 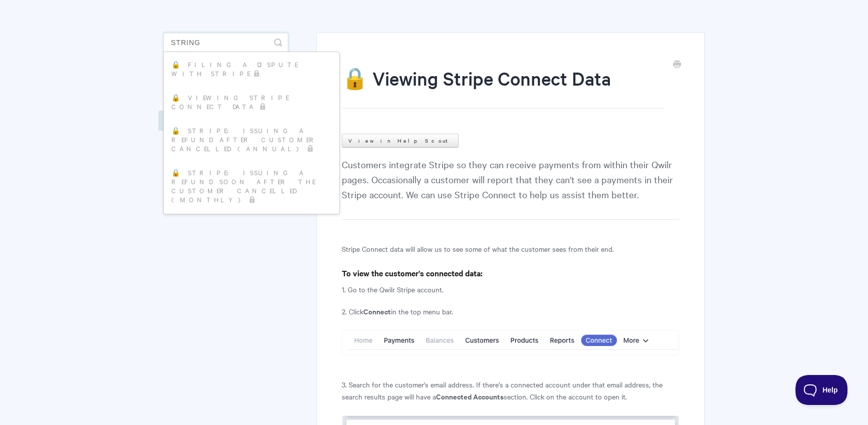 I want to click on a: 🔒 Stripe: Issuing a refund after customer cancelled (annual), so click(x=251, y=140).